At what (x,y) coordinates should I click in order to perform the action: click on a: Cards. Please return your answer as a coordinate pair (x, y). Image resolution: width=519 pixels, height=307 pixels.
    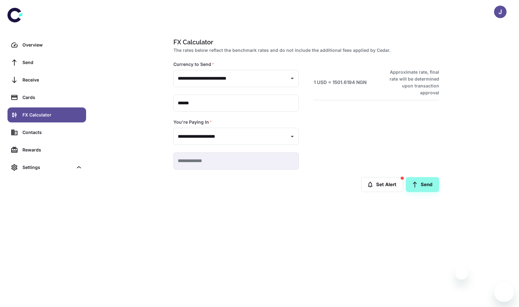
    Looking at the image, I should click on (47, 97).